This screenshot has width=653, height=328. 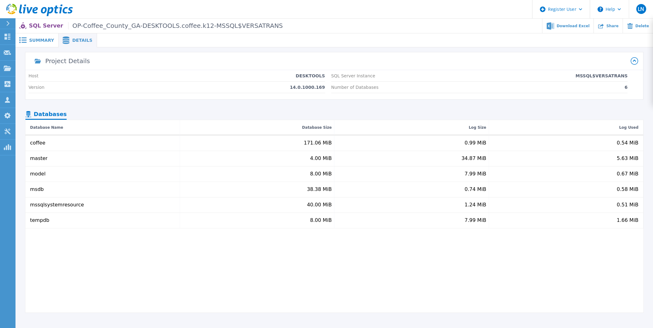 I want to click on div: 1.66 MiB, so click(x=627, y=221).